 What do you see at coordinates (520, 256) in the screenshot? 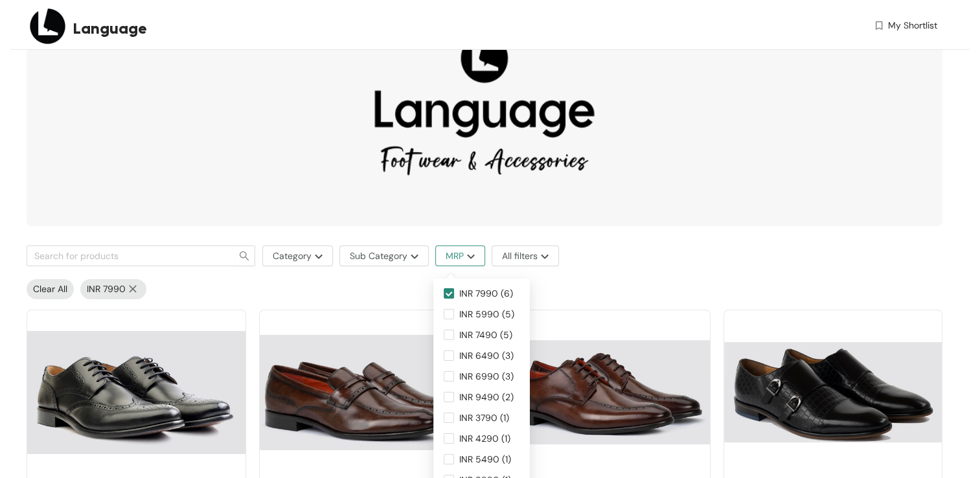
I see `span: All filters` at bounding box center [520, 256].